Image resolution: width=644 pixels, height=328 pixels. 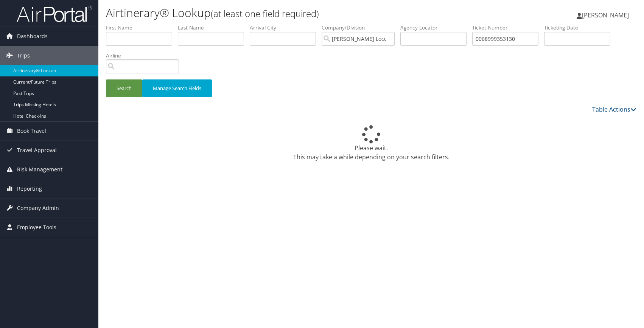 What do you see at coordinates (508, 28) in the screenshot?
I see `label: Ticket Number` at bounding box center [508, 28].